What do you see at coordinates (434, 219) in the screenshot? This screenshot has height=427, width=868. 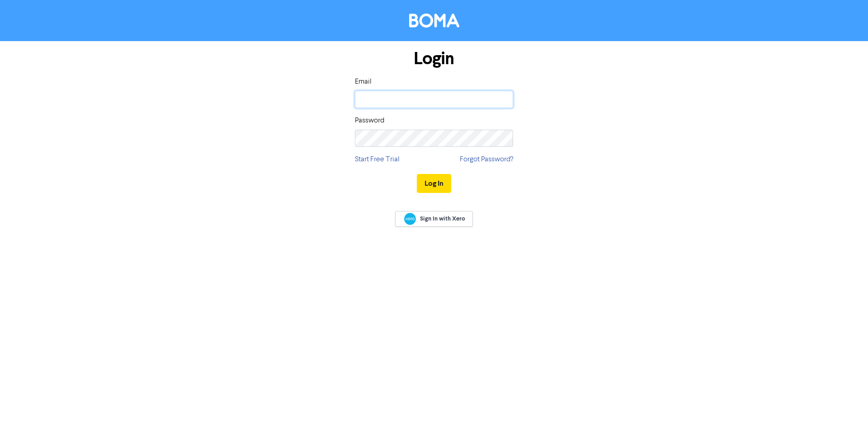 I see `a: Sign In with Xero` at bounding box center [434, 219].